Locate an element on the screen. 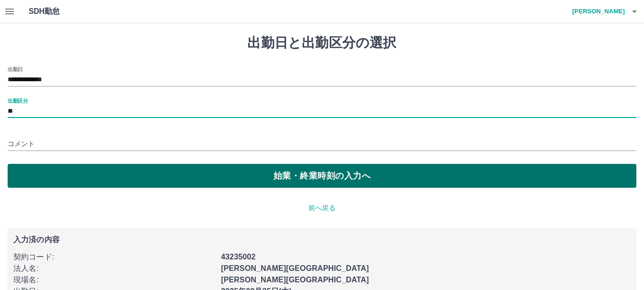 This screenshot has height=290, width=644. button: 始業・終業時刻の入力へ is located at coordinates (322, 176).